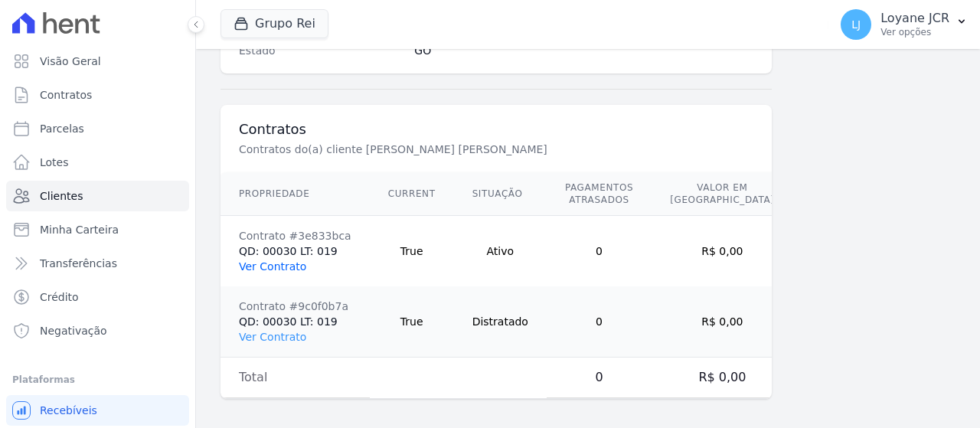  What do you see at coordinates (274, 24) in the screenshot?
I see `button: Grupo Rei` at bounding box center [274, 24].